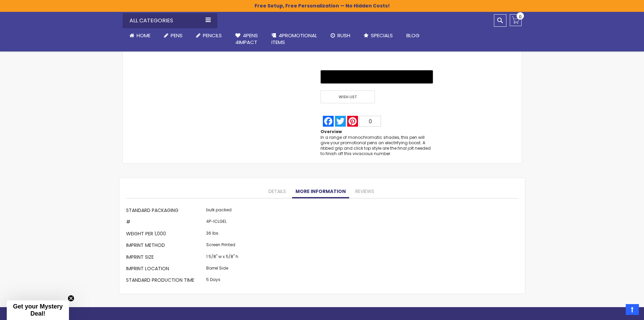  I want to click on a: Twitter, so click(341, 121).